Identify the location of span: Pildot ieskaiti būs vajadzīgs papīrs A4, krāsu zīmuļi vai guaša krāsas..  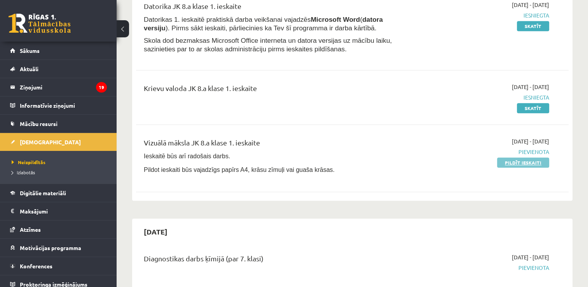
(239, 169).